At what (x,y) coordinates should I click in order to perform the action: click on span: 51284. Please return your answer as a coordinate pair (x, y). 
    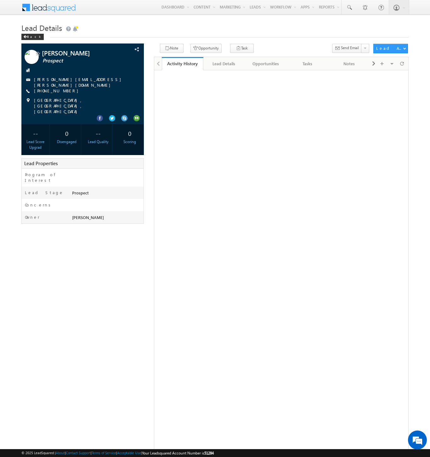
    Looking at the image, I should click on (209, 453).